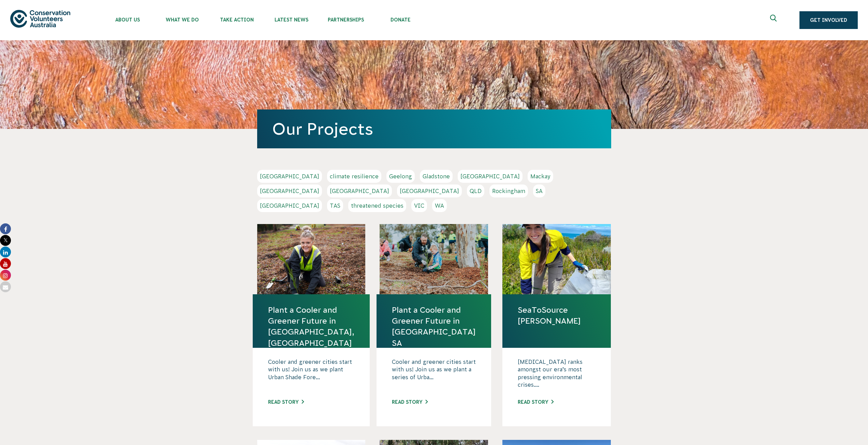 This screenshot has height=445, width=868. Describe the element at coordinates (828, 20) in the screenshot. I see `a: Get Involved` at that location.